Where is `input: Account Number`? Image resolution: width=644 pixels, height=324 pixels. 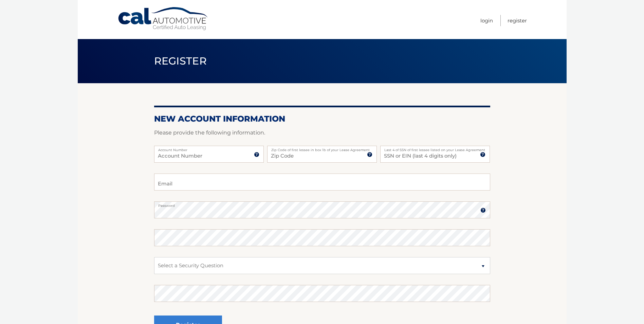
input: Account Number is located at coordinates (209, 154).